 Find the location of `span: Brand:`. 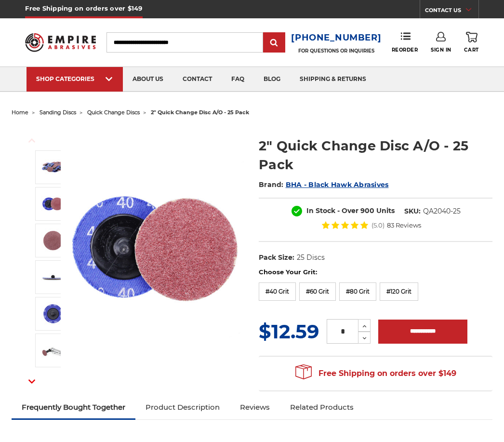

span: Brand: is located at coordinates (271, 185).